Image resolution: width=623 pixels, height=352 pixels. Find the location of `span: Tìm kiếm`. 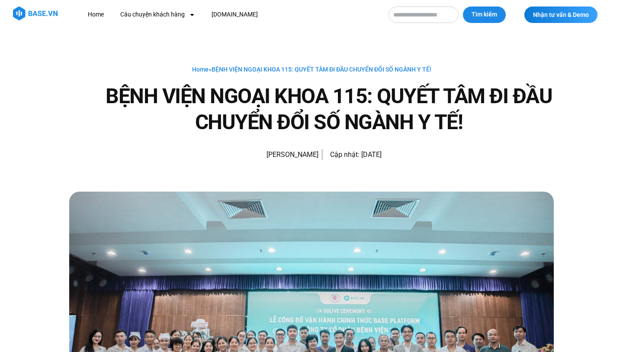

span: Tìm kiếm is located at coordinates (485, 15).